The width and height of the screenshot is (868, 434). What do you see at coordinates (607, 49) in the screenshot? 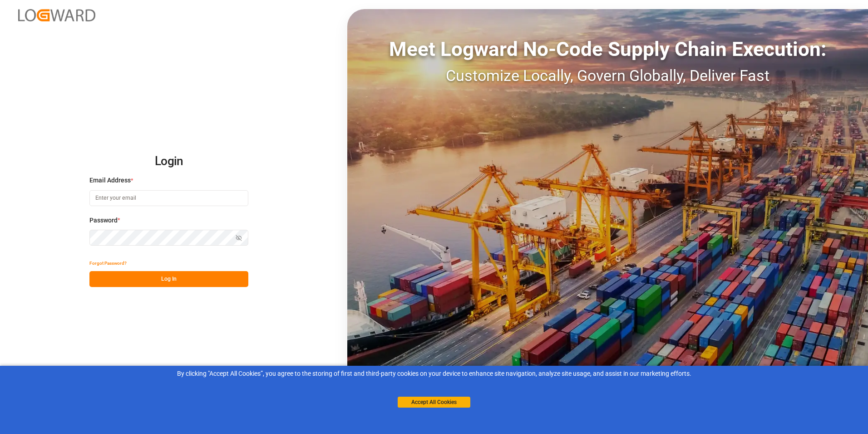
I see `div: Meet Logward No-Code Supply Chain Execution:` at bounding box center [607, 49].